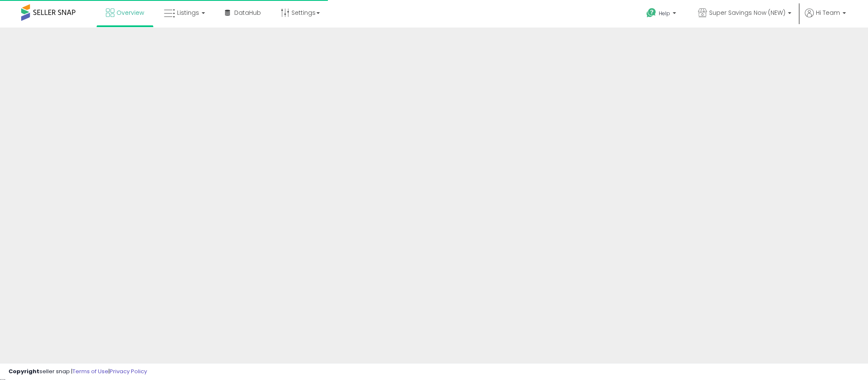 This screenshot has height=380, width=868. I want to click on strong: Copyright, so click(24, 371).